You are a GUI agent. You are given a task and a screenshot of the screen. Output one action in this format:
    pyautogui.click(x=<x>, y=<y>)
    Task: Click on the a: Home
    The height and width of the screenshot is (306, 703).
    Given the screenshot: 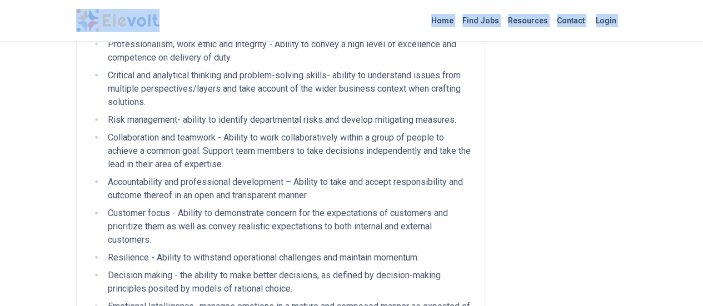 What is the action you would take?
    pyautogui.click(x=442, y=21)
    